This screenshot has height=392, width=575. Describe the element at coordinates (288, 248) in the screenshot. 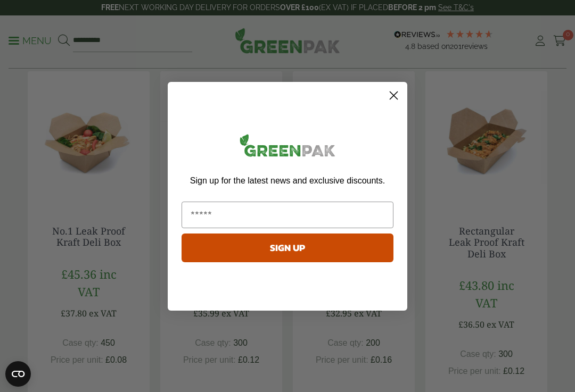

I see `button: SIGN UP` at that location.